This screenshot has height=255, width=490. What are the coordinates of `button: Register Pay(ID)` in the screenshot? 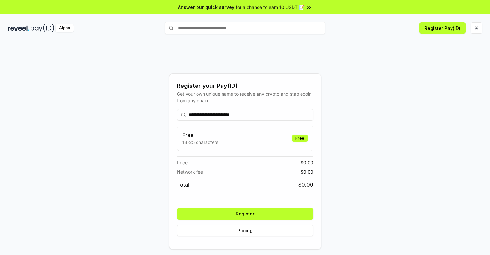 It's located at (442, 28).